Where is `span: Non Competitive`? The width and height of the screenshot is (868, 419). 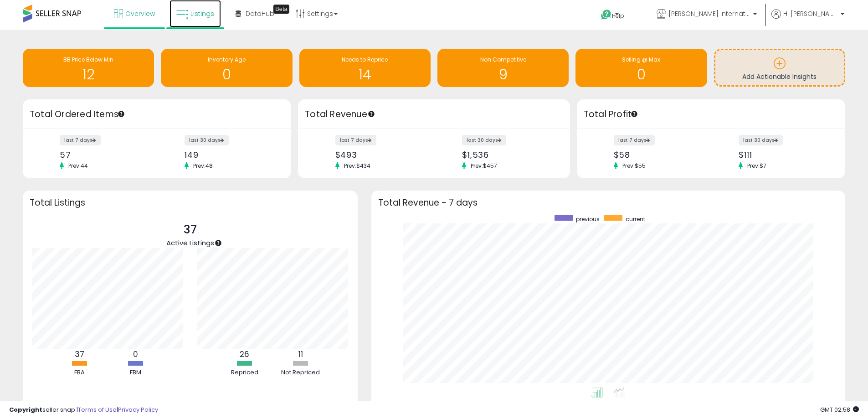
span: Non Competitive is located at coordinates (503, 59).